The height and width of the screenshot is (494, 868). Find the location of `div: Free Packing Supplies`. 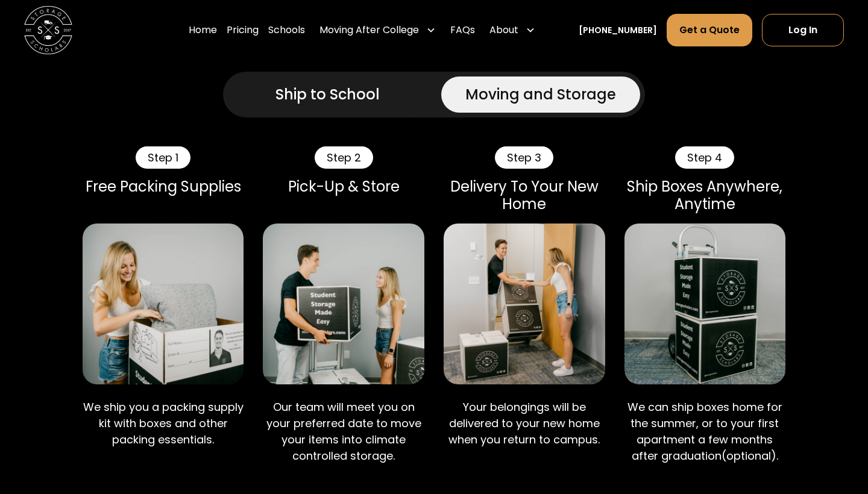

div: Free Packing Supplies is located at coordinates (163, 187).